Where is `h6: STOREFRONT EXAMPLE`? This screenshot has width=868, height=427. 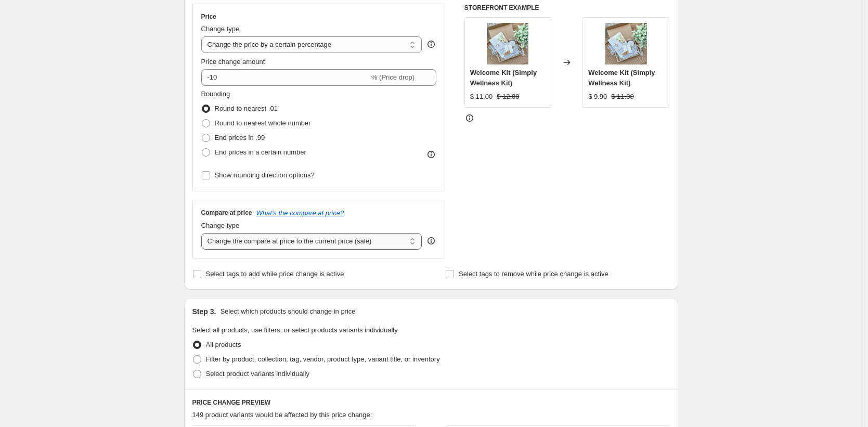
h6: STOREFRONT EXAMPLE is located at coordinates (567, 8).